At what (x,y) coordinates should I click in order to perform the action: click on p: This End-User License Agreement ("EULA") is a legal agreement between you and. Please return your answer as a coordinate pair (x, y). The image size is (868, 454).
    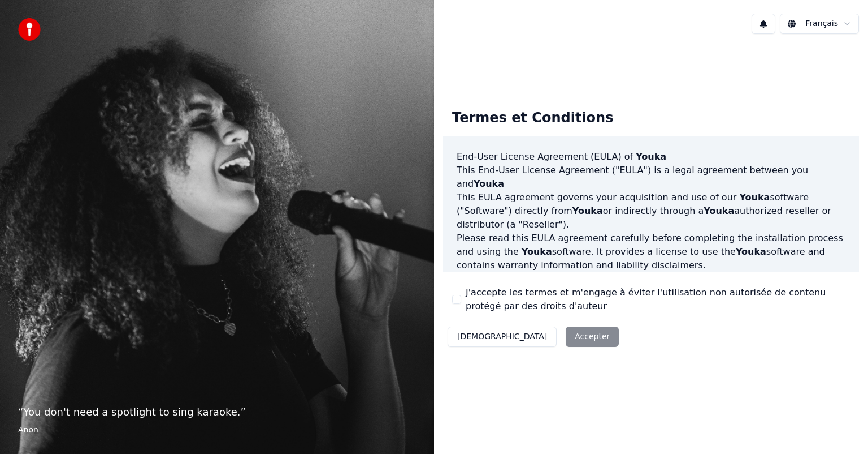
    Looking at the image, I should click on (651, 177).